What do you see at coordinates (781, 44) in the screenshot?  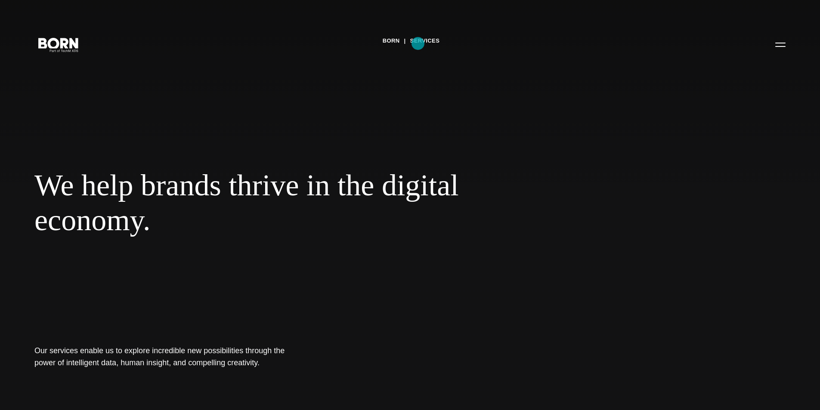 I see `button: Open` at bounding box center [781, 44].